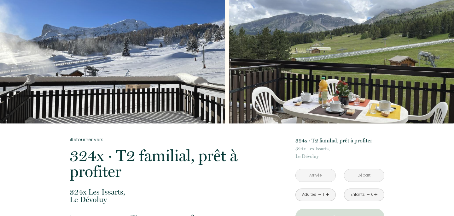 This screenshot has width=454, height=216. What do you see at coordinates (316, 175) in the screenshot?
I see `input: Arrivée` at bounding box center [316, 175].